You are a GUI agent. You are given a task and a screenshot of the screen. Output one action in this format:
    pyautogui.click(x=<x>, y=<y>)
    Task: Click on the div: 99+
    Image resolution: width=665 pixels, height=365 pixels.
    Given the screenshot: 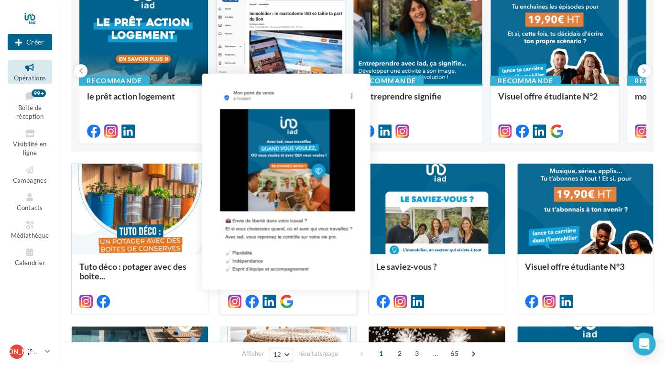 What is the action you would take?
    pyautogui.click(x=39, y=93)
    